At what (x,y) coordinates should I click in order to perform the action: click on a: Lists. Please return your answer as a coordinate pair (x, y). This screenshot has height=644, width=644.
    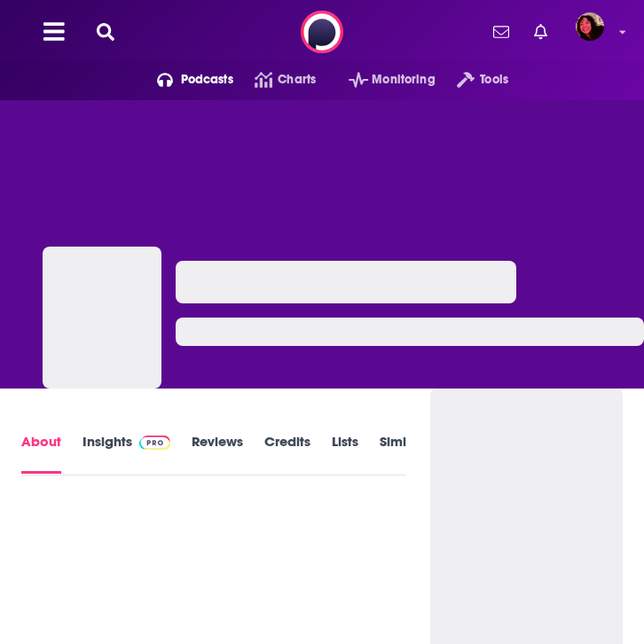
    Looking at the image, I should click on (345, 453).